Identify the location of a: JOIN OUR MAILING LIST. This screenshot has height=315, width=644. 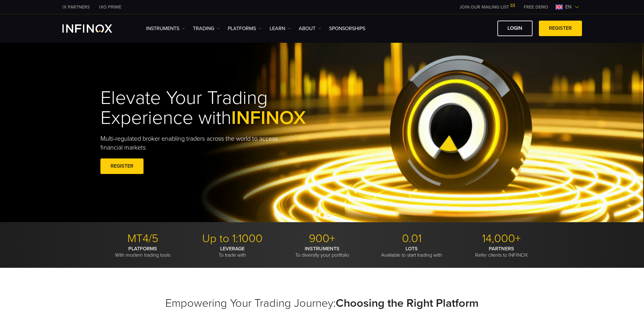
(487, 7).